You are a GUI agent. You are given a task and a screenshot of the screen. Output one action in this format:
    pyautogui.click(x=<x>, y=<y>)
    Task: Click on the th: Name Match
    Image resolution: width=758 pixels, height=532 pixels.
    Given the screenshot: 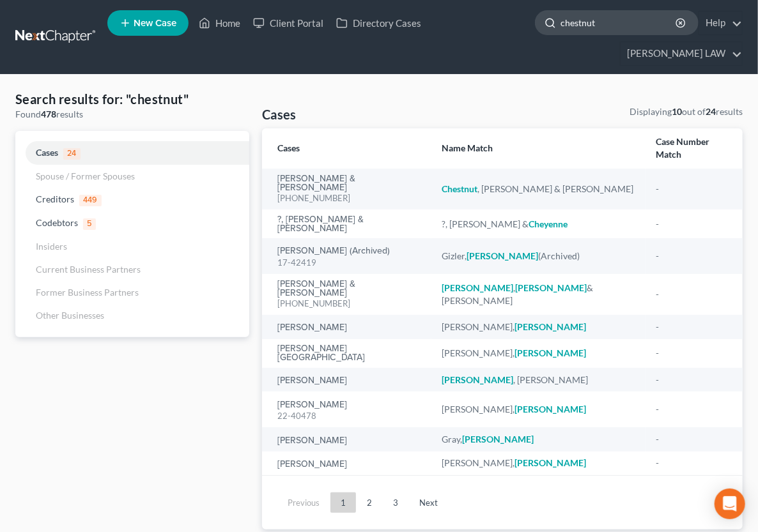 What is the action you would take?
    pyautogui.click(x=539, y=148)
    